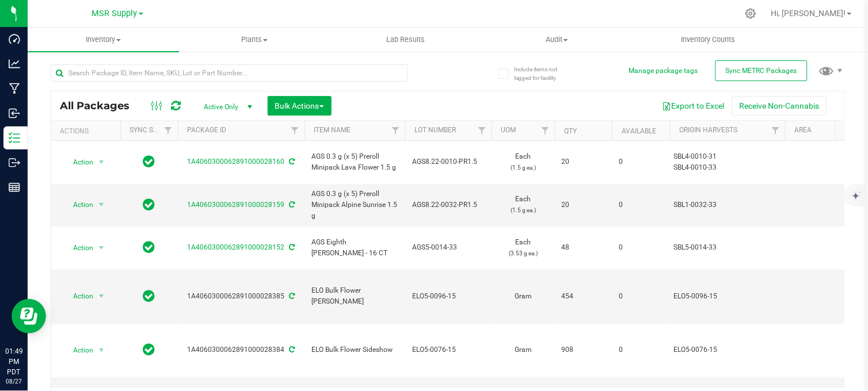 The image size is (868, 391). I want to click on a: Inventory, so click(103, 40).